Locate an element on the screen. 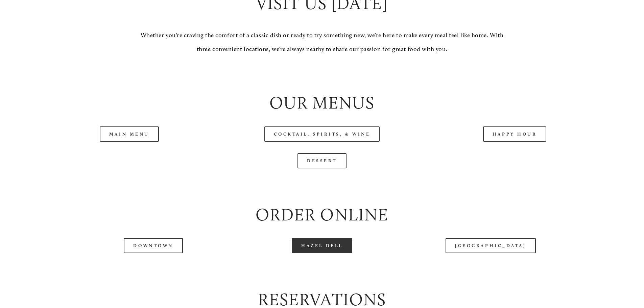 This screenshot has height=308, width=644. a: Cocktail, Spirits, & Wine is located at coordinates (322, 134).